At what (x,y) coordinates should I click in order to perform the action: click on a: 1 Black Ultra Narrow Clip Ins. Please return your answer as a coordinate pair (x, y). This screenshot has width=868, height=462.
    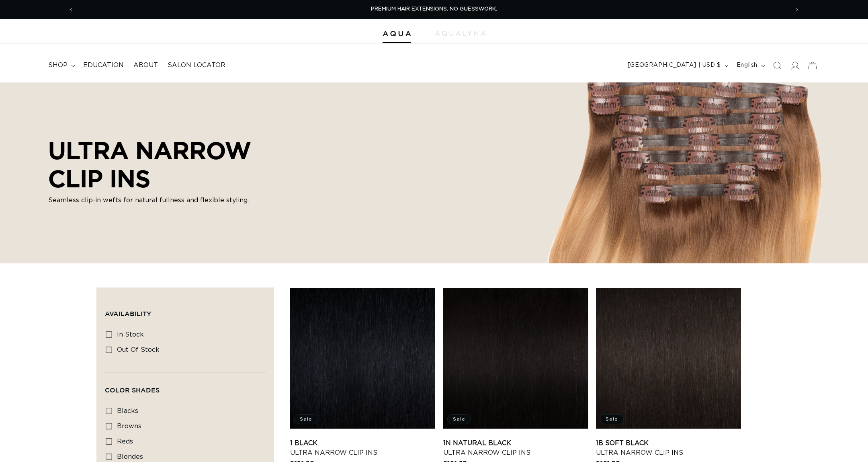
    Looking at the image, I should click on (362, 448).